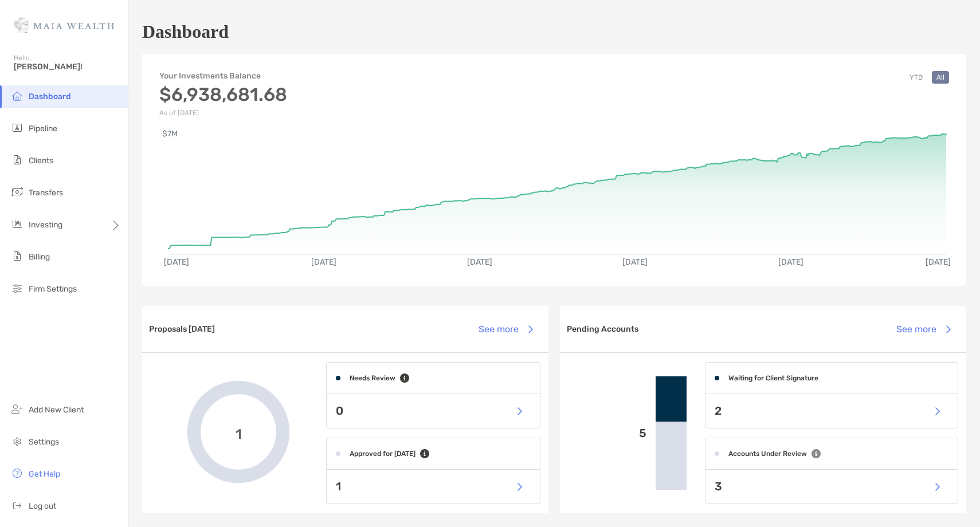  I want to click on span: Investing, so click(45, 225).